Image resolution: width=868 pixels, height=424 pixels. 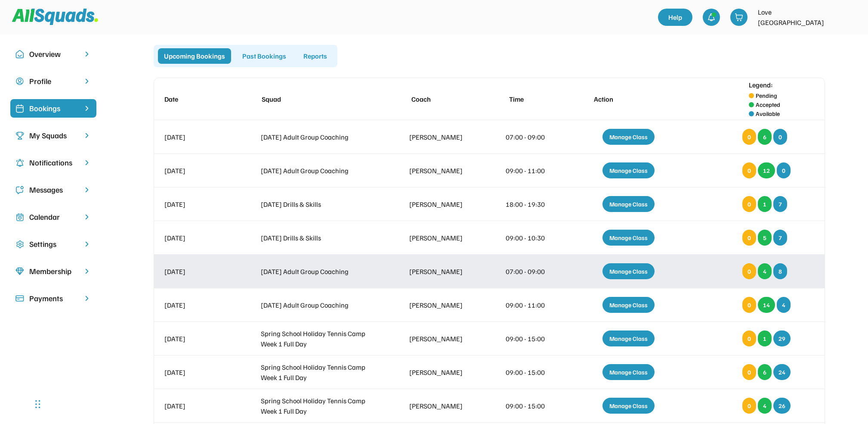 I want to click on div: Calendar, so click(x=53, y=217).